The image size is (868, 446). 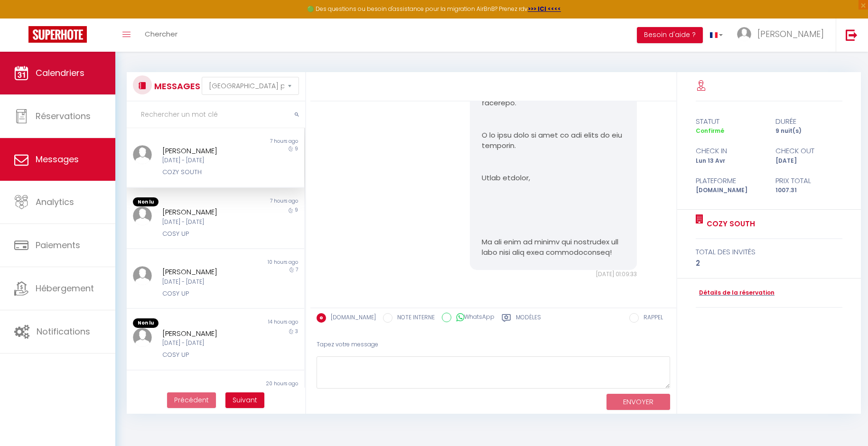 What do you see at coordinates (730, 151) in the screenshot?
I see `div: check in` at bounding box center [730, 151].